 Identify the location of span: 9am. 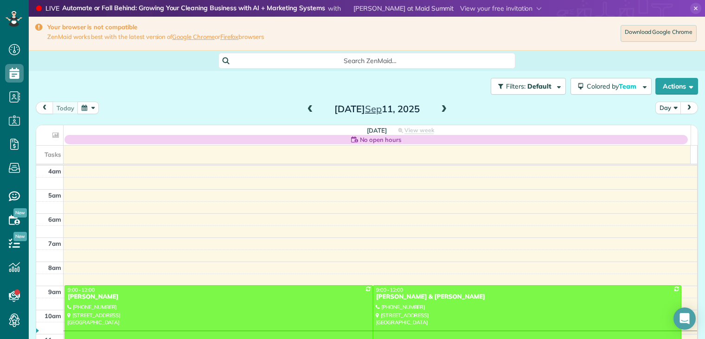
(55, 292).